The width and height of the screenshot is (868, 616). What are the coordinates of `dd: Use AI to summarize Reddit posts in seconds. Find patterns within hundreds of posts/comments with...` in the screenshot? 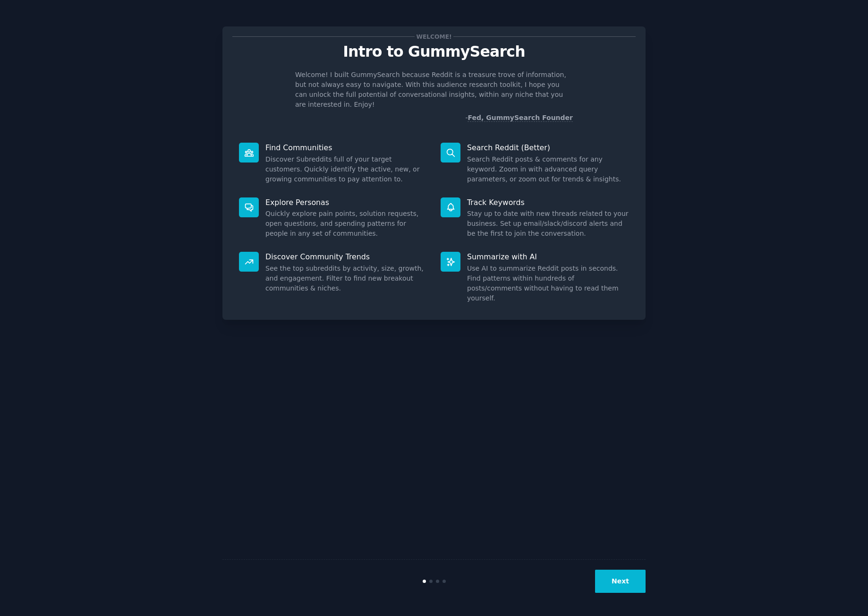 It's located at (548, 283).